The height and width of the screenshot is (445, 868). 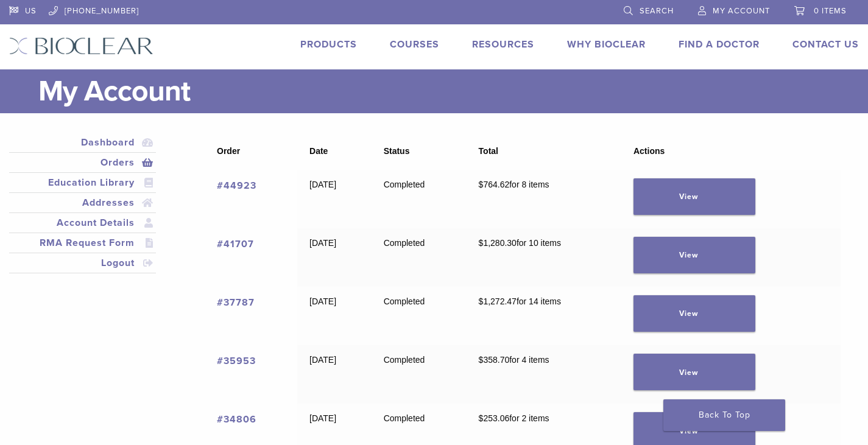 I want to click on a: View order number 44923, so click(x=236, y=186).